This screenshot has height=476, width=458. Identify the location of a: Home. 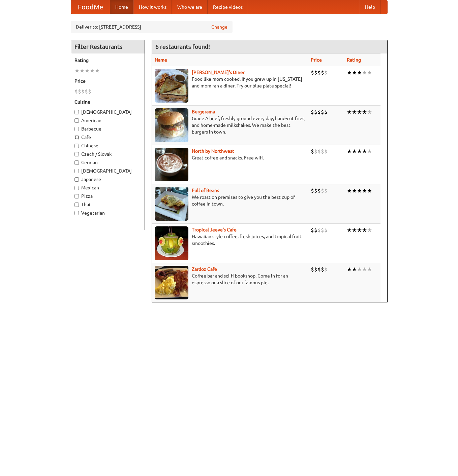
(121, 7).